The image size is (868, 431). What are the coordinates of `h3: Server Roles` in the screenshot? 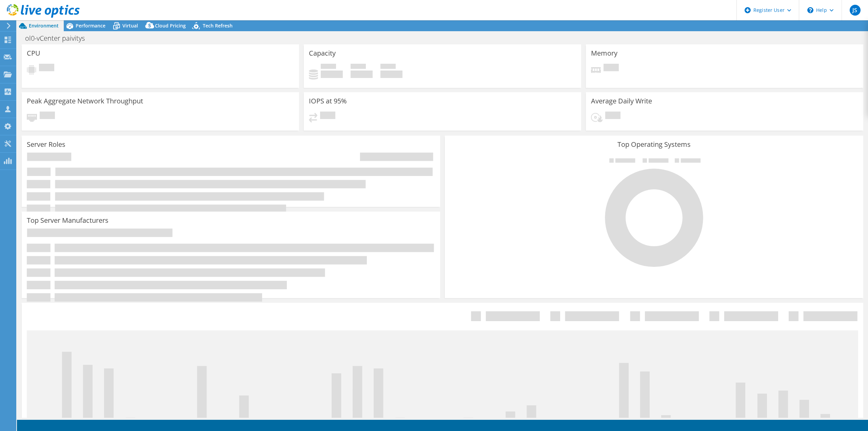 It's located at (46, 145).